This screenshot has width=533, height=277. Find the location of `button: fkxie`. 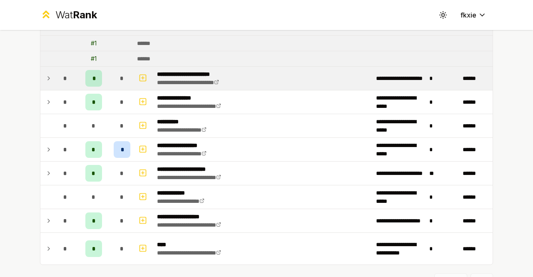

button: fkxie is located at coordinates (473, 15).